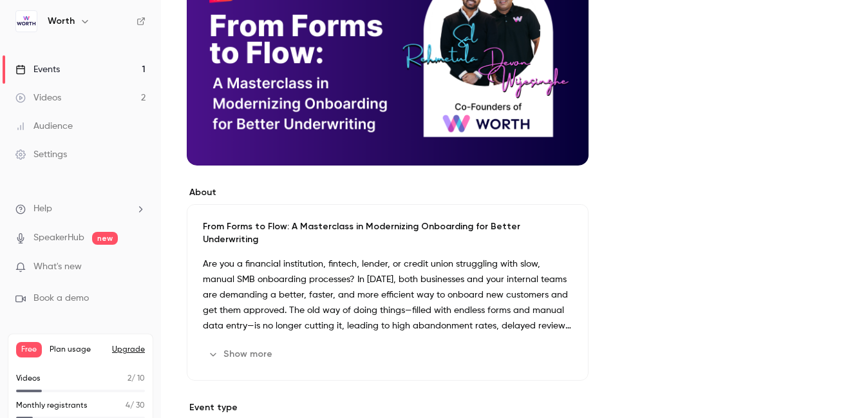 The width and height of the screenshot is (868, 418). What do you see at coordinates (128, 350) in the screenshot?
I see `button: Upgrade` at bounding box center [128, 350].